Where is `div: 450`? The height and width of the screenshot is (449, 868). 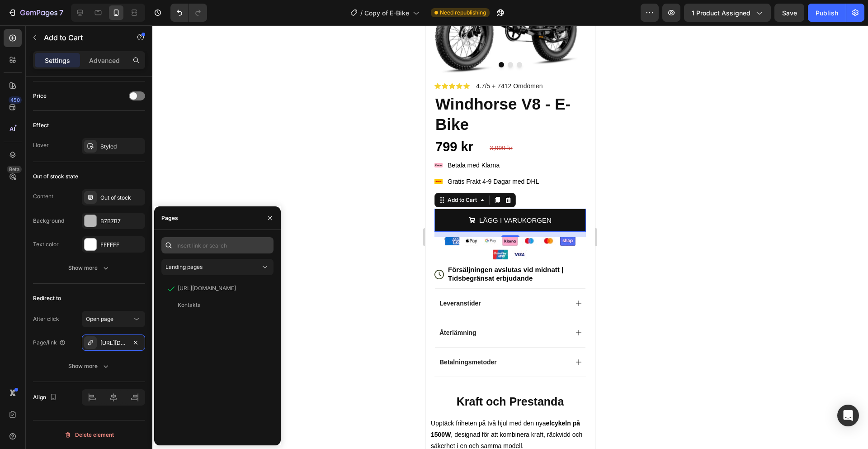 div: 450 is located at coordinates (15, 100).